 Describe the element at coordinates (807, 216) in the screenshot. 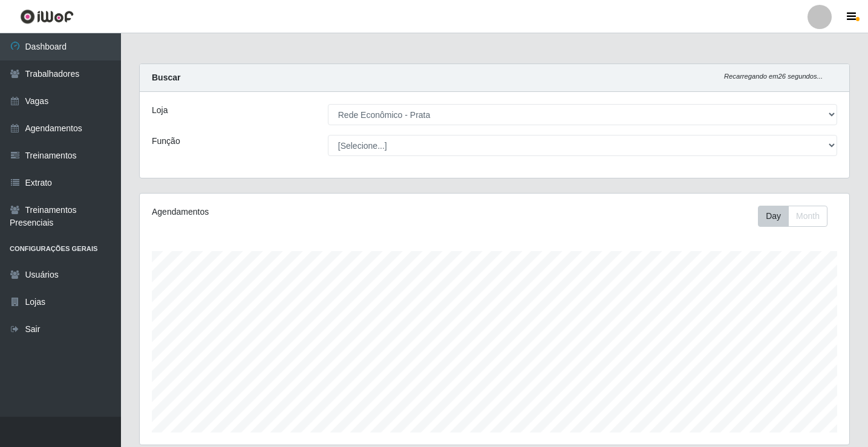

I see `button: Month` at that location.